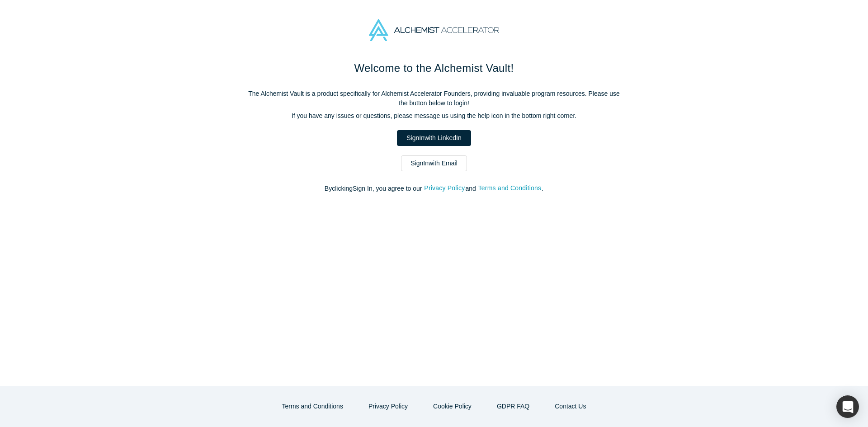 Image resolution: width=868 pixels, height=427 pixels. Describe the element at coordinates (434, 116) in the screenshot. I see `p: If you have any issues or questions, please message us using the help icon in the bottom right co...` at that location.